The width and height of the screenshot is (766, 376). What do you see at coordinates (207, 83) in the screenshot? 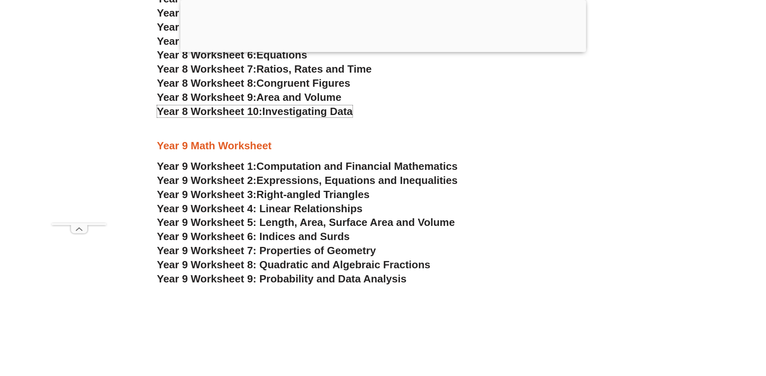
I see `span: Year 8 Worksheet 8:` at bounding box center [207, 83].